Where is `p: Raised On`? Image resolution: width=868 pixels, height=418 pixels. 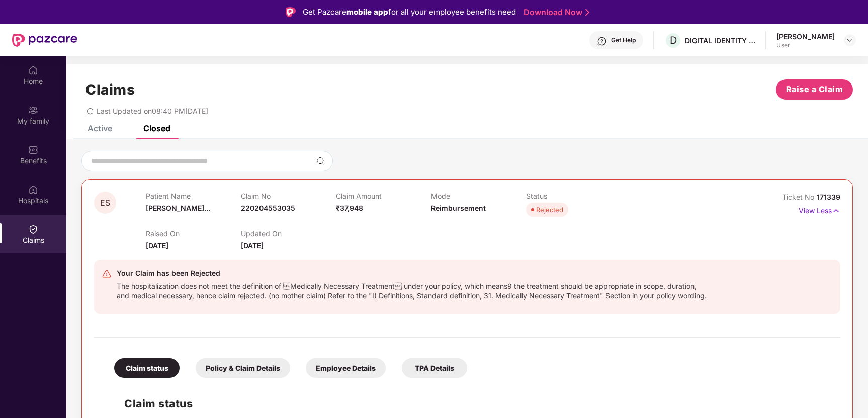 p: Raised On is located at coordinates (193, 234).